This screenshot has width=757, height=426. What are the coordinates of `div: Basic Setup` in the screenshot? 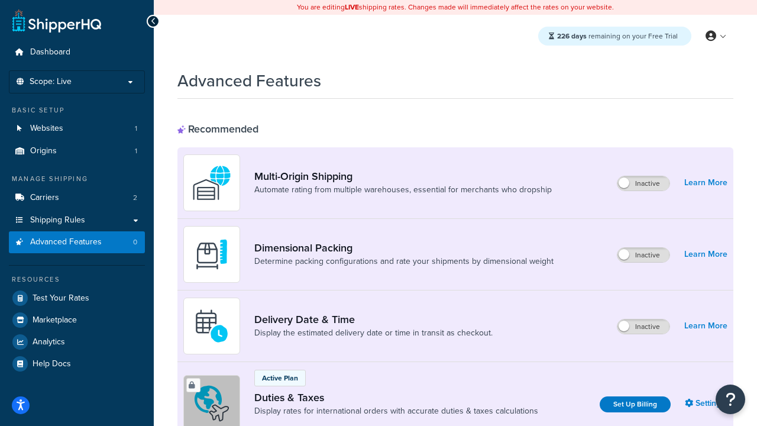 It's located at (77, 110).